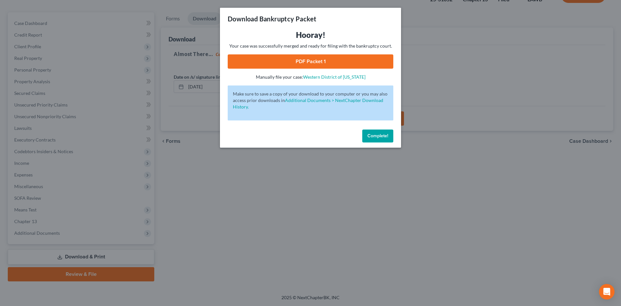 The image size is (621, 306). I want to click on a: PDF Packet 1, so click(311, 61).